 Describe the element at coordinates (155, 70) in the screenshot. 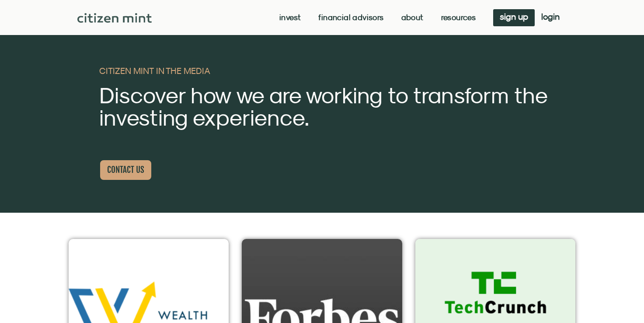

I see `b: CITIZEN MINT IN THE MEDIA` at that location.